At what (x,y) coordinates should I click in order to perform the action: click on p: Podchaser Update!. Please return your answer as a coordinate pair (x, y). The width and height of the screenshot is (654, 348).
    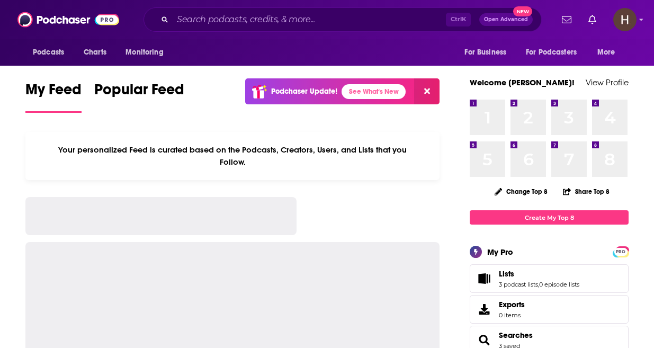
    Looking at the image, I should click on (304, 91).